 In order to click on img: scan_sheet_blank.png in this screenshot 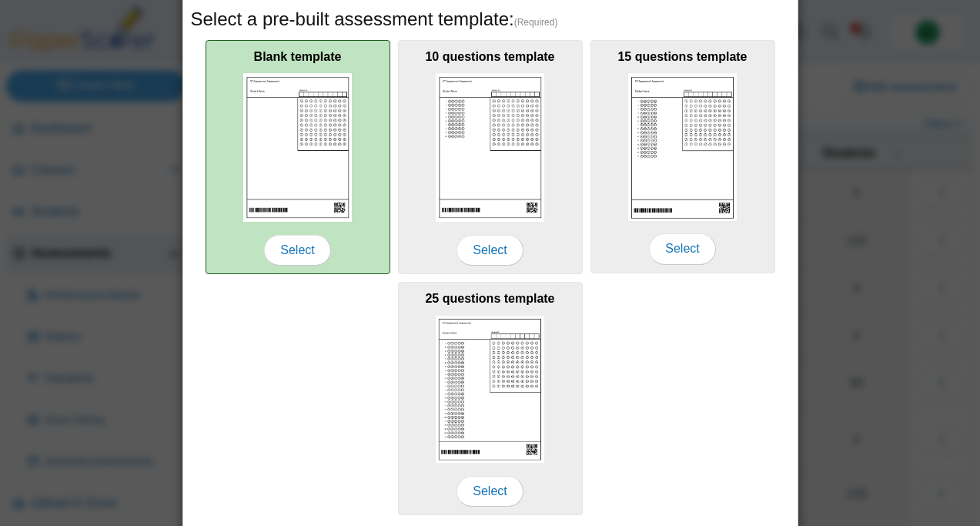, I will do `click(298, 147)`.